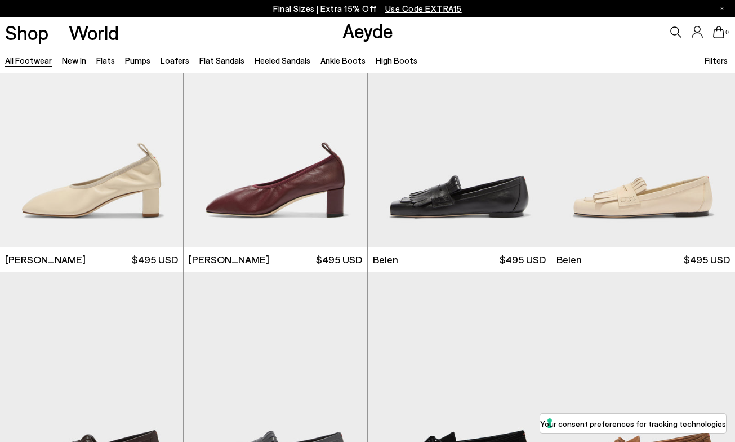 The image size is (735, 442). I want to click on a: World, so click(94, 32).